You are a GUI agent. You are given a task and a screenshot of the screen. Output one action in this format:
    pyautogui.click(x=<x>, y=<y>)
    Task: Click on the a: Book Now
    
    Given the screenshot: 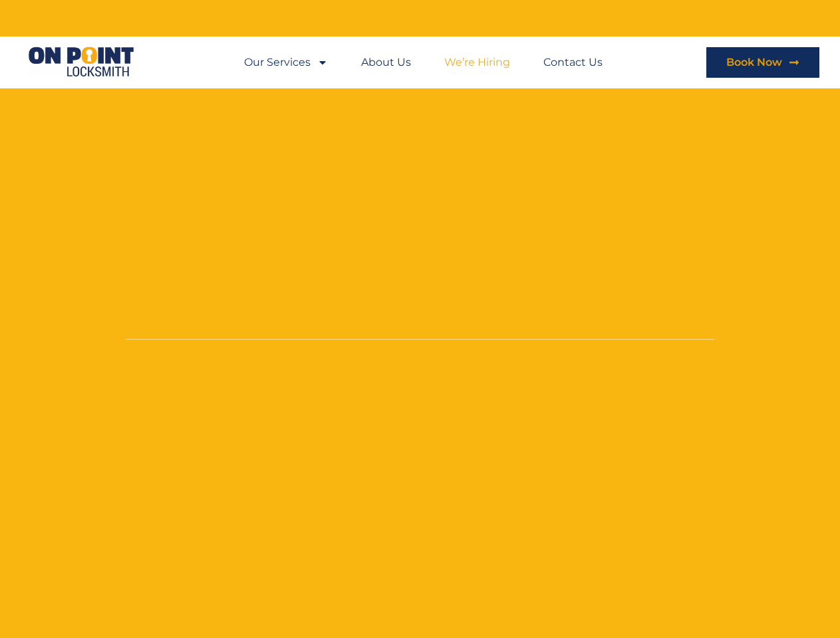 What is the action you would take?
    pyautogui.click(x=763, y=62)
    